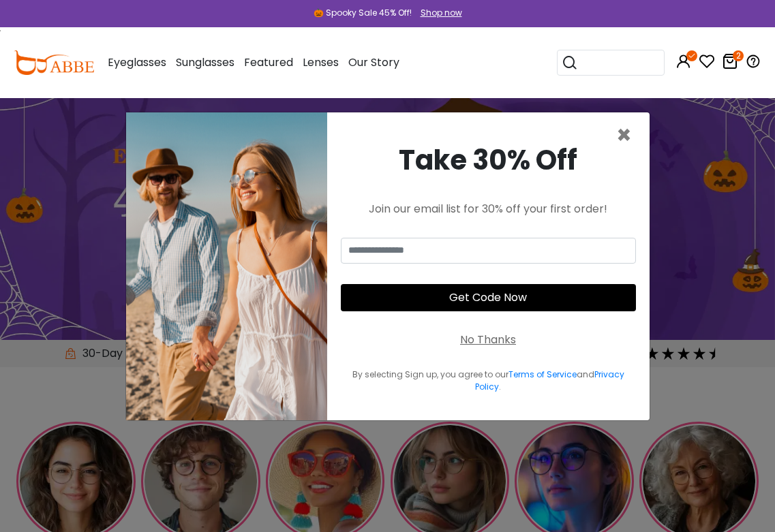 The height and width of the screenshot is (532, 775). What do you see at coordinates (373, 62) in the screenshot?
I see `span: Our Story` at bounding box center [373, 62].